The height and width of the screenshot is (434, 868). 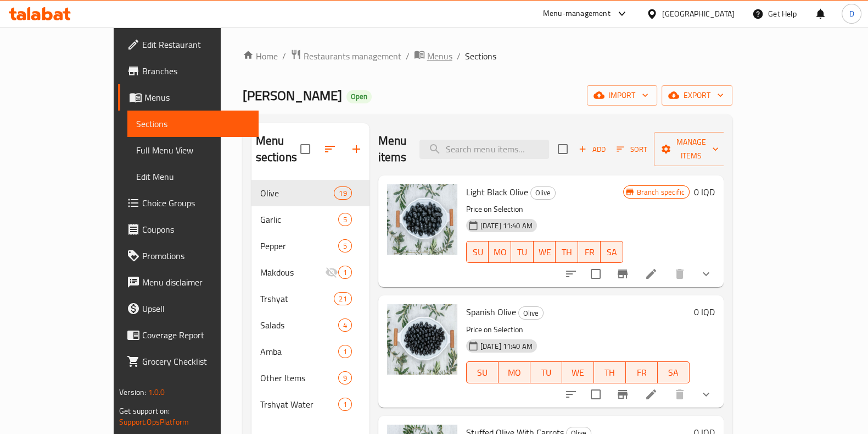 What do you see at coordinates (189, 308) in the screenshot?
I see `a: Upsell` at bounding box center [189, 308].